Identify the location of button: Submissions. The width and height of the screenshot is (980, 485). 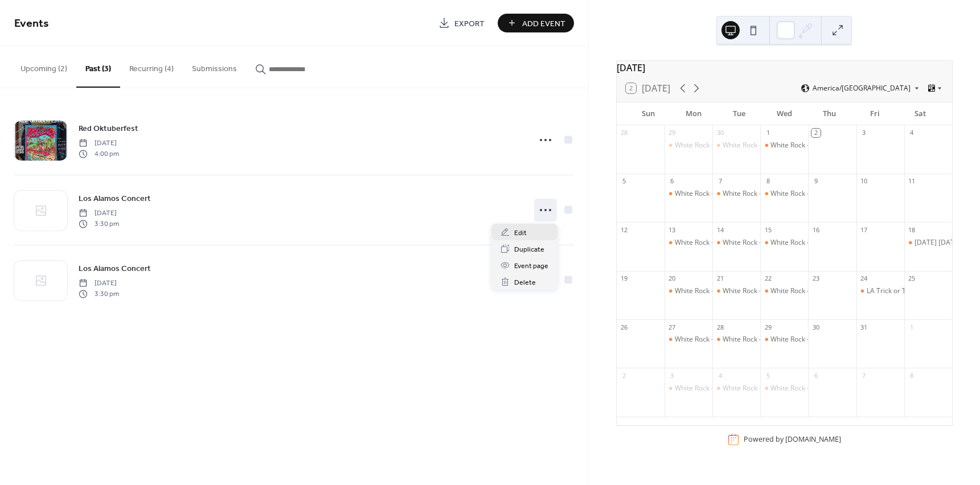
(214, 66).